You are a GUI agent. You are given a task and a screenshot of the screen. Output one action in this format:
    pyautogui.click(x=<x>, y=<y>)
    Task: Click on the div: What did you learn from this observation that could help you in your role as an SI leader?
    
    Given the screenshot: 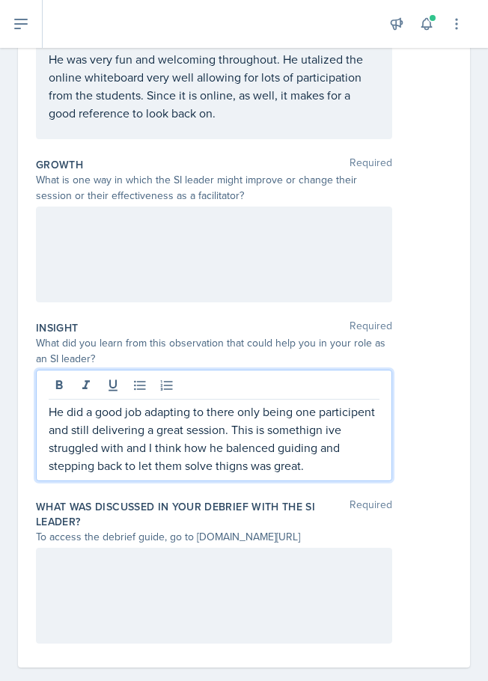 What is the action you would take?
    pyautogui.click(x=214, y=351)
    